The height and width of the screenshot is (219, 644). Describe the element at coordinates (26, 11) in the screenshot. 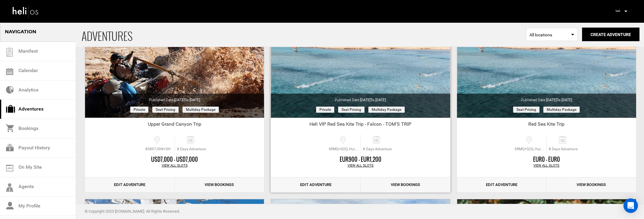

I see `img: heli-logo` at that location.